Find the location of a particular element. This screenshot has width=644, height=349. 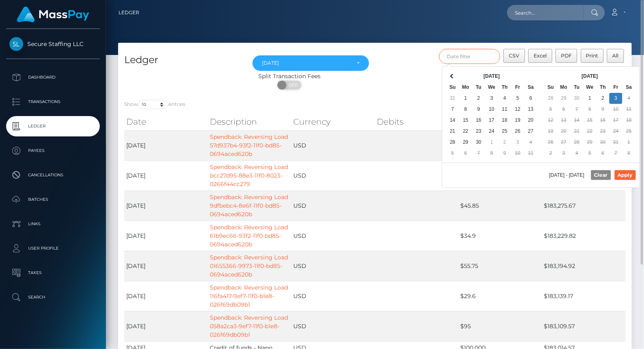

th: Currency is located at coordinates (333, 122).